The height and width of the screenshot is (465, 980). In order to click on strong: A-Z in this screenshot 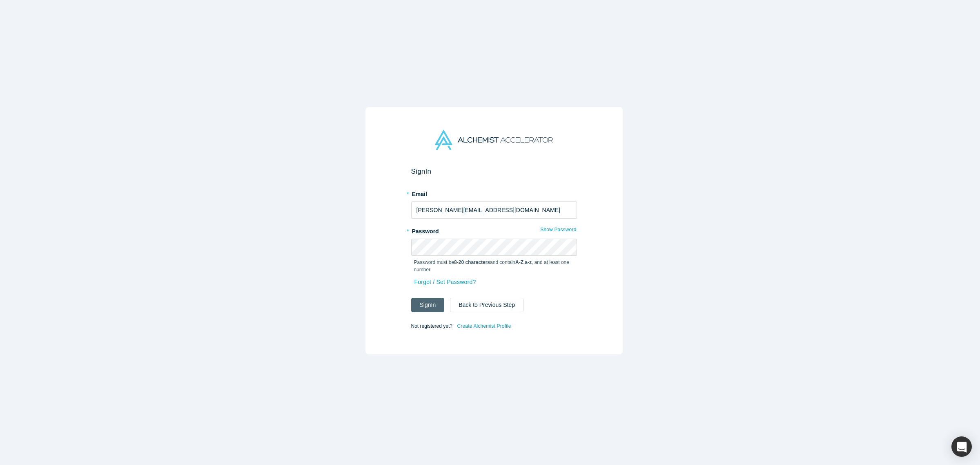, I will do `click(519, 263)`.